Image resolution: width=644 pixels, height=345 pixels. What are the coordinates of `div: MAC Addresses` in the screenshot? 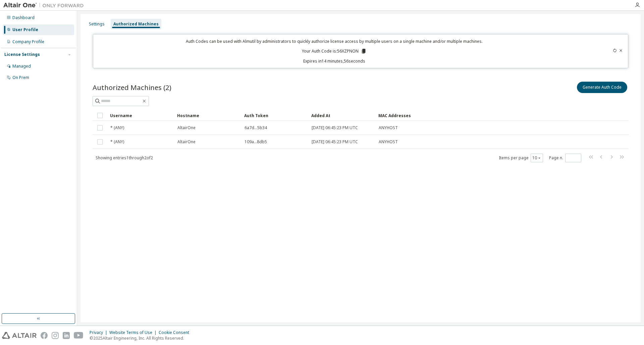 It's located at (468, 115).